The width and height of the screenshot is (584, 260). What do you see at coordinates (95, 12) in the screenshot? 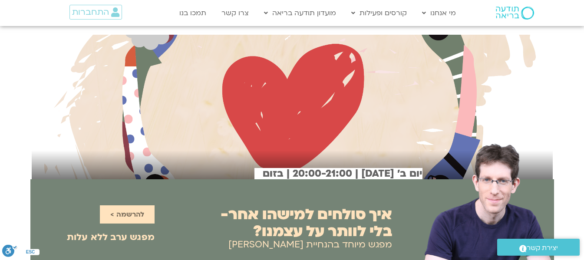
I see `a: התחברות` at bounding box center [95, 12].